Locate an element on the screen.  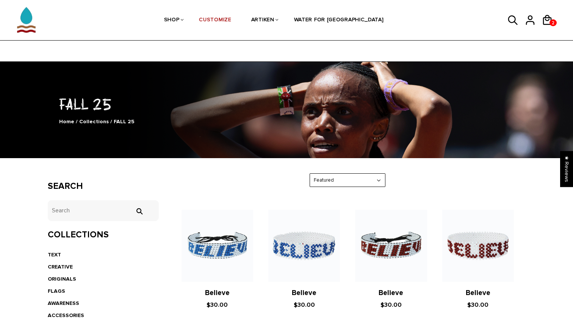
a: CUSTOMIZE is located at coordinates (215, 20).